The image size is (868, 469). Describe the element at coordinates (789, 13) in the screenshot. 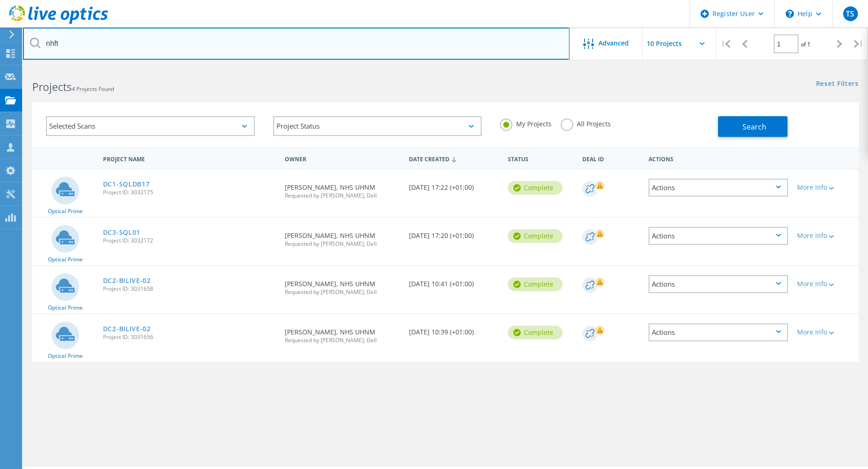

I see `svg: \n` at that location.